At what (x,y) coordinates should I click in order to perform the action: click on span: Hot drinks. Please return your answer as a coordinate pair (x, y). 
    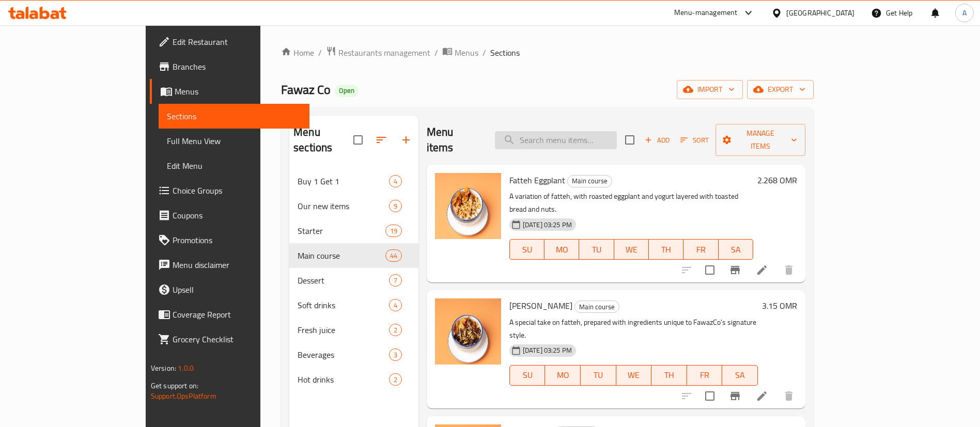
    Looking at the image, I should click on (343, 380).